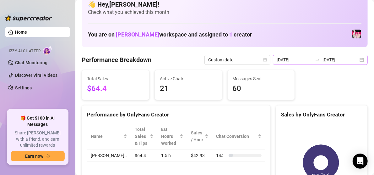 The height and width of the screenshot is (175, 374). Describe the element at coordinates (29, 18) in the screenshot. I see `img: logo-BBDzfeDw.svg` at that location.